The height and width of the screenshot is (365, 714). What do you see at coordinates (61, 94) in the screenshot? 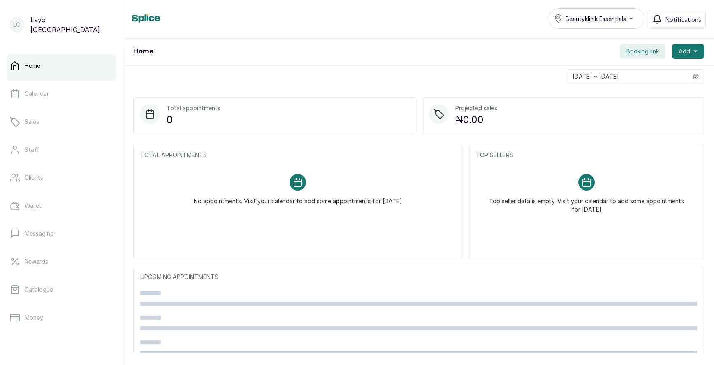
I see `a: Calendar` at bounding box center [61, 94].